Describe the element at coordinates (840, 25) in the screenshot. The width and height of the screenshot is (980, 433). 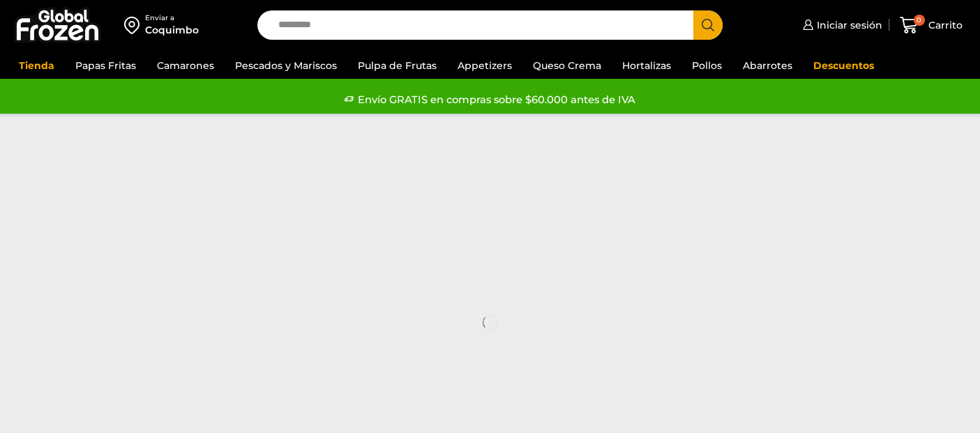
I see `a: Iniciar sesión` at that location.